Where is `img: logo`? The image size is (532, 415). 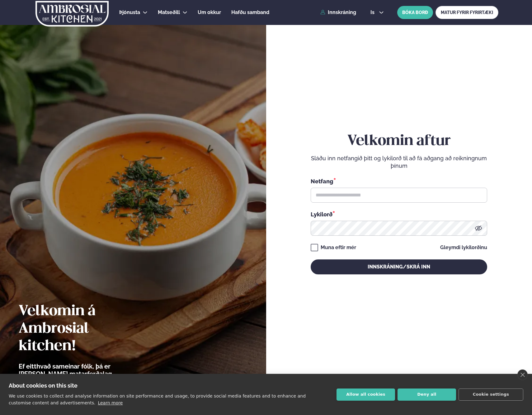 img: logo is located at coordinates (72, 14).